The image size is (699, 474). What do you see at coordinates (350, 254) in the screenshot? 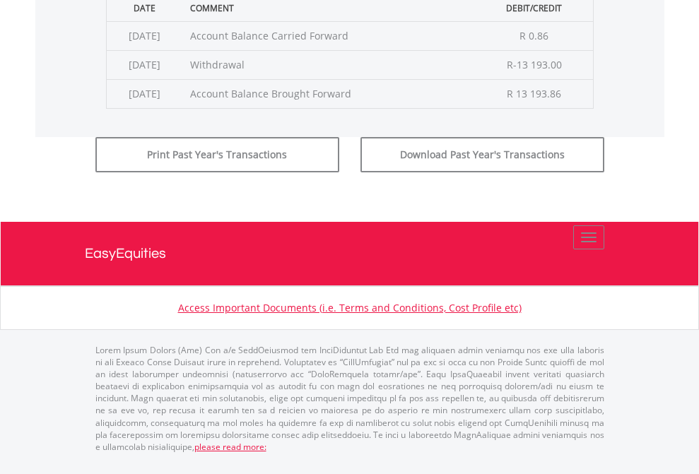
I see `a: EasyEquities` at bounding box center [350, 254].